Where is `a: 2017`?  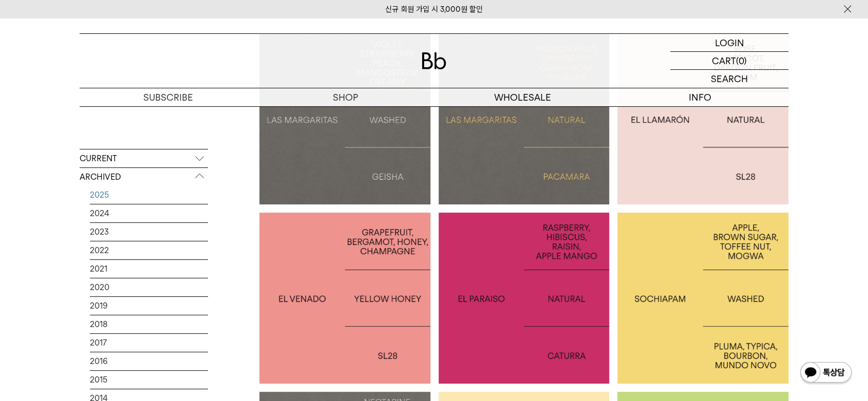 a: 2017 is located at coordinates (149, 343).